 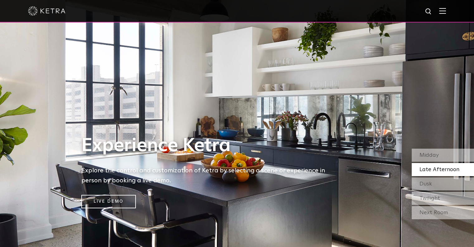 I want to click on span: Late Afternoon, so click(x=440, y=169).